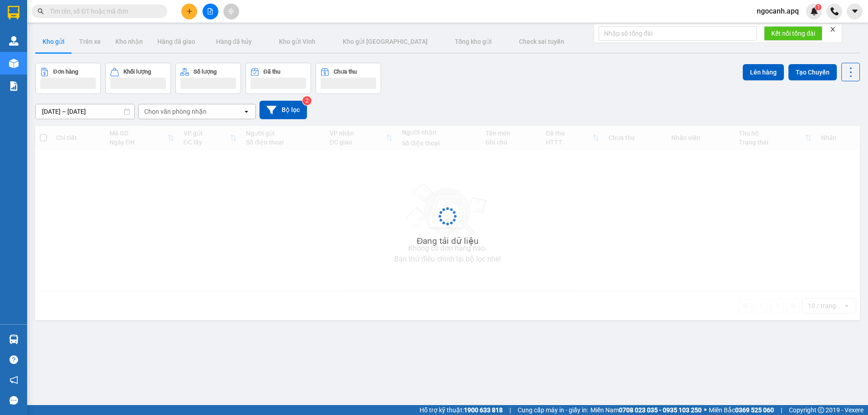 This screenshot has width=868, height=415. What do you see at coordinates (646, 410) in the screenshot?
I see `span: Miền Nam` at bounding box center [646, 410].